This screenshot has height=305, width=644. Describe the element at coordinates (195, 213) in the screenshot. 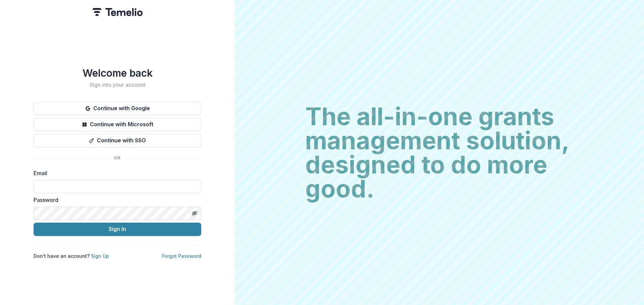

I see `button: Toggle password visibility` at that location.